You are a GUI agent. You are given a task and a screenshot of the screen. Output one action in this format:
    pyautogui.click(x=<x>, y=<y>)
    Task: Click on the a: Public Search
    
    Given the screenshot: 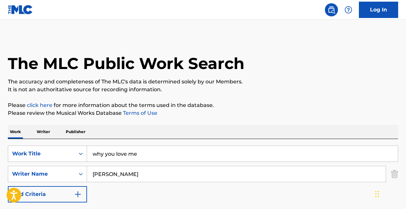 What is the action you would take?
    pyautogui.click(x=331, y=10)
    